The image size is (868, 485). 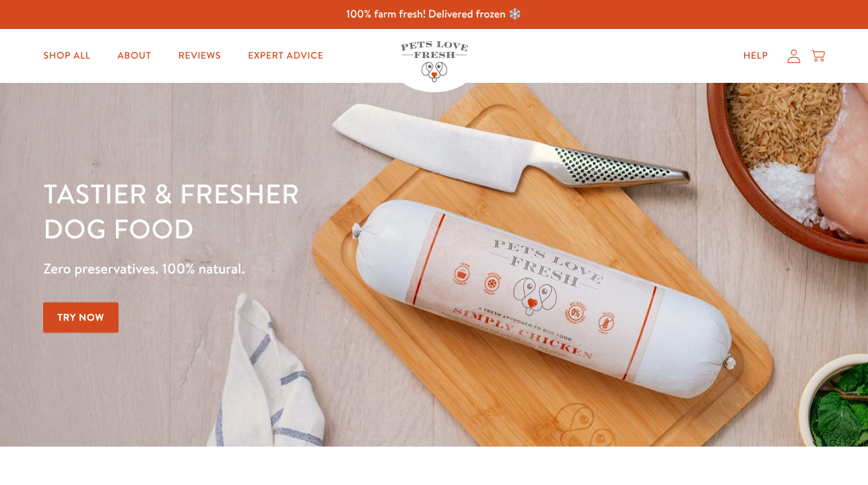 I want to click on a: Reviews, so click(x=199, y=56).